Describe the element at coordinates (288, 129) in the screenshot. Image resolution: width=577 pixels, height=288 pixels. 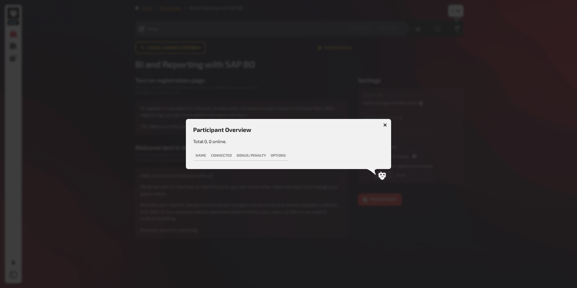
I see `h3: Participant Overview` at that location.